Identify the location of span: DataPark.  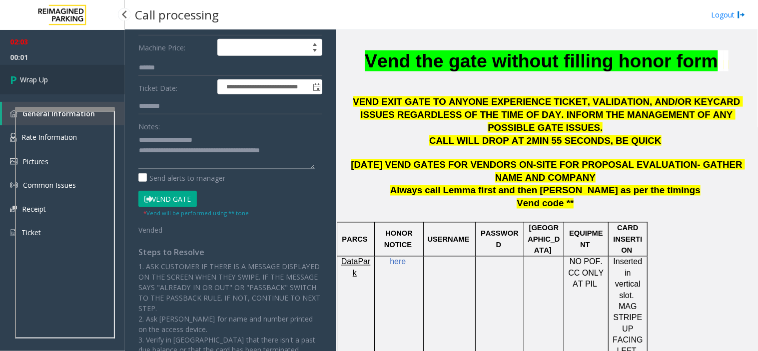
(356, 267).